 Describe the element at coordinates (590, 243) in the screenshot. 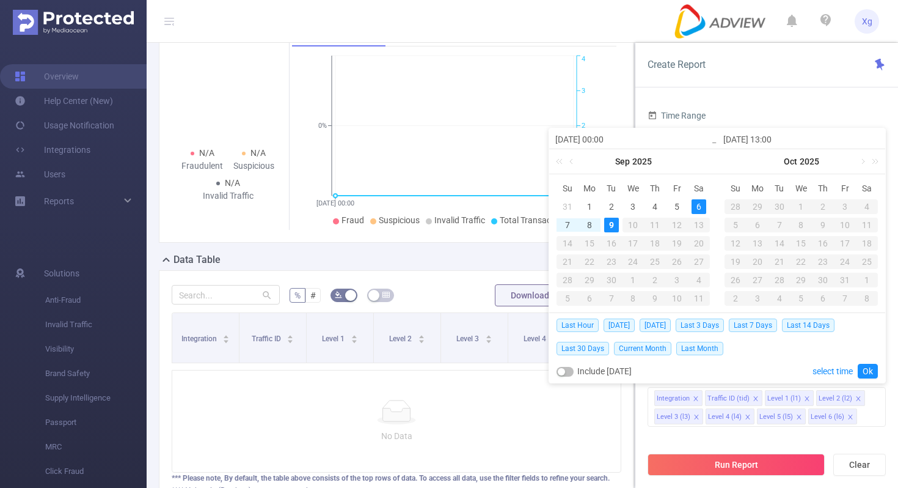

I see `td: September 15, 2025` at that location.